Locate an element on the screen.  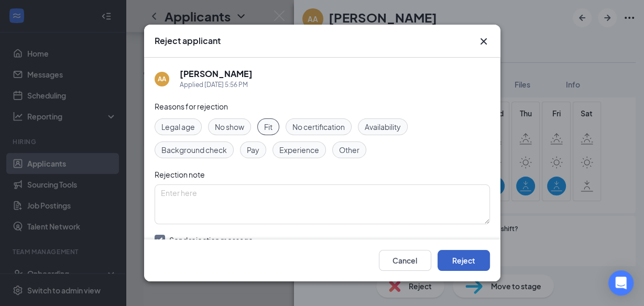
span: Other is located at coordinates (349, 150).